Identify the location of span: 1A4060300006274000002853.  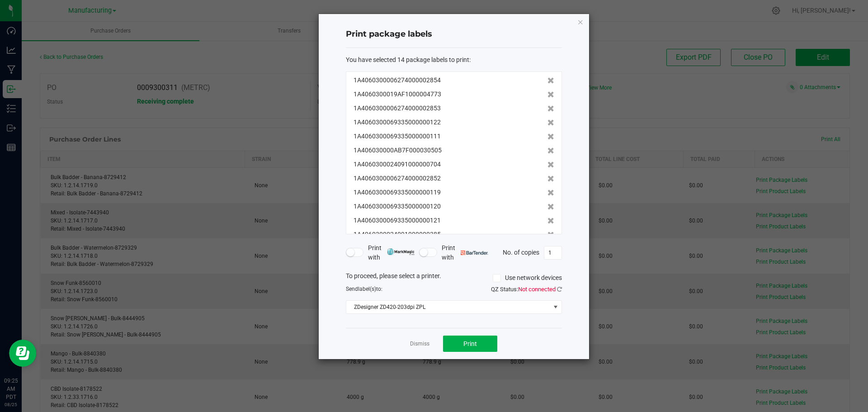
(397, 108).